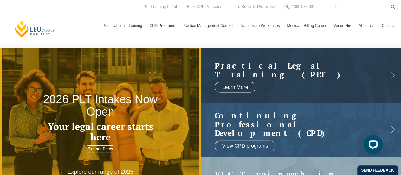 The image size is (401, 175). What do you see at coordinates (208, 26) in the screenshot?
I see `a: Practice Management Course` at bounding box center [208, 26].